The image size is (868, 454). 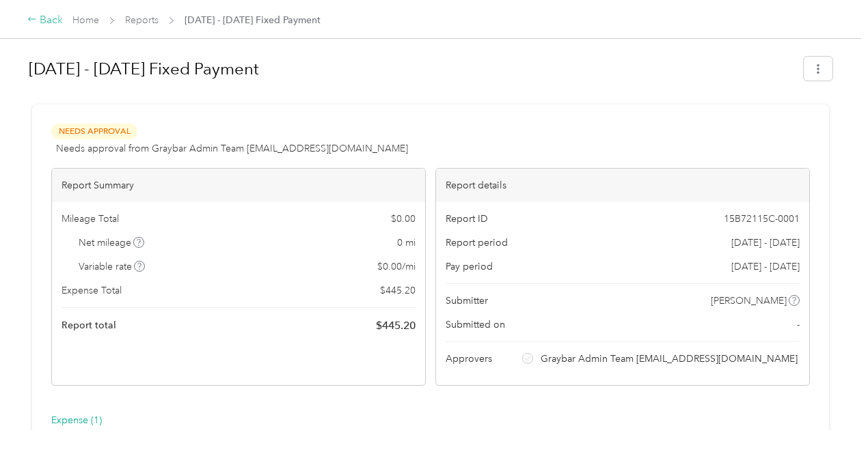 I want to click on a: Reports, so click(x=142, y=19).